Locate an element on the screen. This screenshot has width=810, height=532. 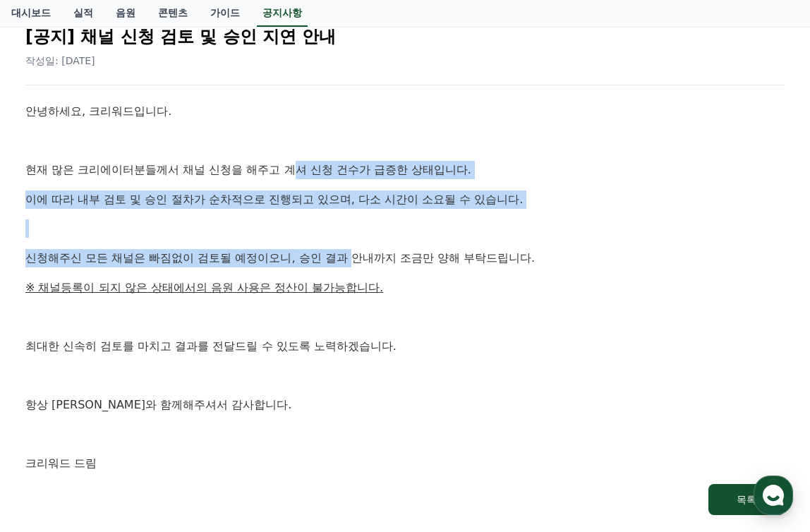
span: 대화 is located at coordinates (138, 442).